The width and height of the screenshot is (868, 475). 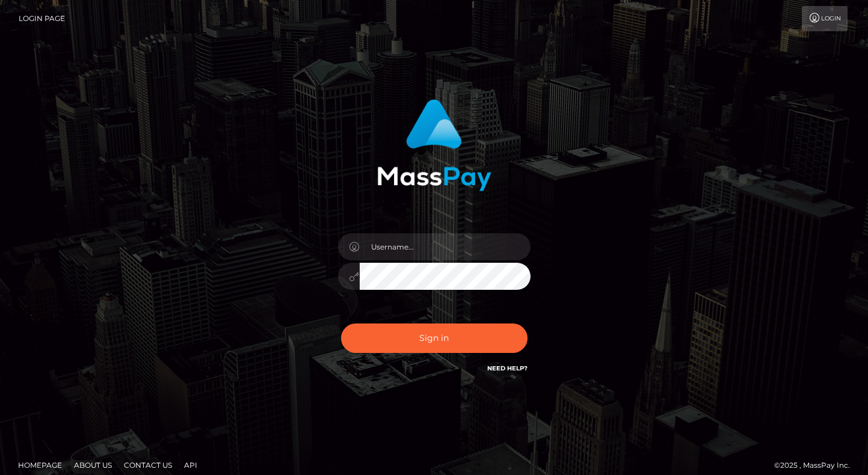 What do you see at coordinates (824, 18) in the screenshot?
I see `a: Login` at bounding box center [824, 18].